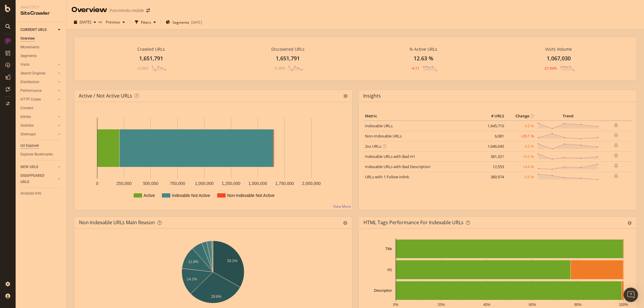 The height and width of the screenshot is (308, 644). What do you see at coordinates (390, 156) in the screenshot?
I see `a: Indexable URLs with Bad H1` at bounding box center [390, 156].